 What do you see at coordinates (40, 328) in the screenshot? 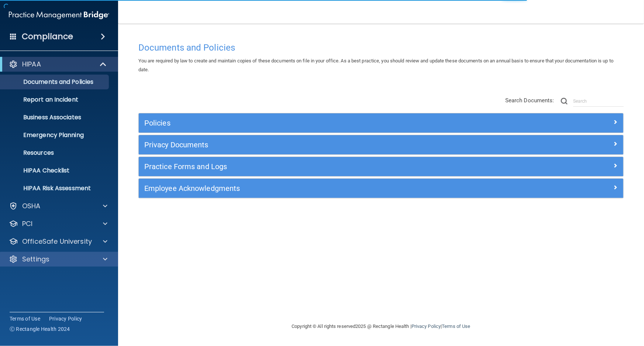
I see `span: Ⓒ Rectangle Health 2024` at bounding box center [40, 328].